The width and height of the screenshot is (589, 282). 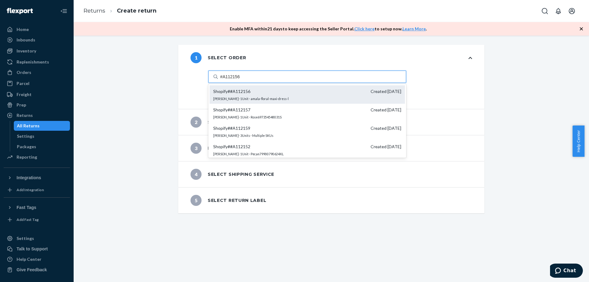 I want to click on div: Returns, so click(x=25, y=115).